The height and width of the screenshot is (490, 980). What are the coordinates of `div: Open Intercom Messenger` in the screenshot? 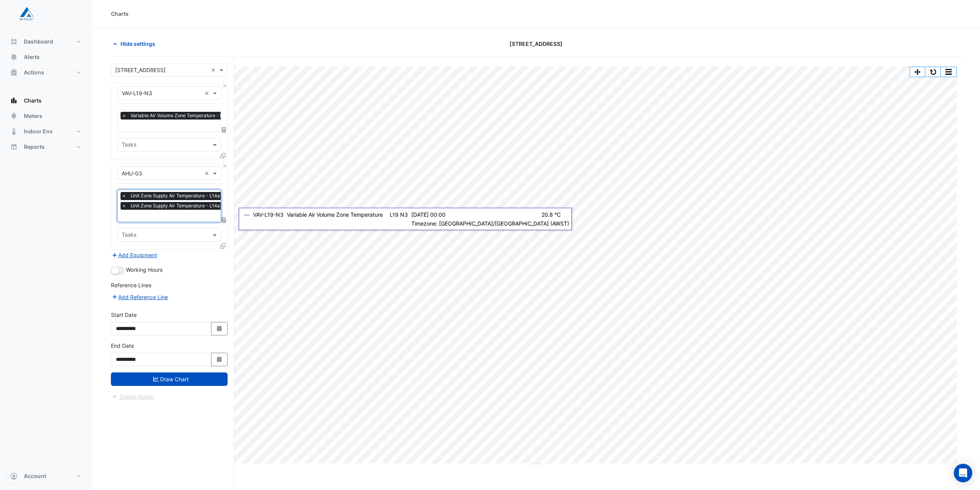 It's located at (963, 473).